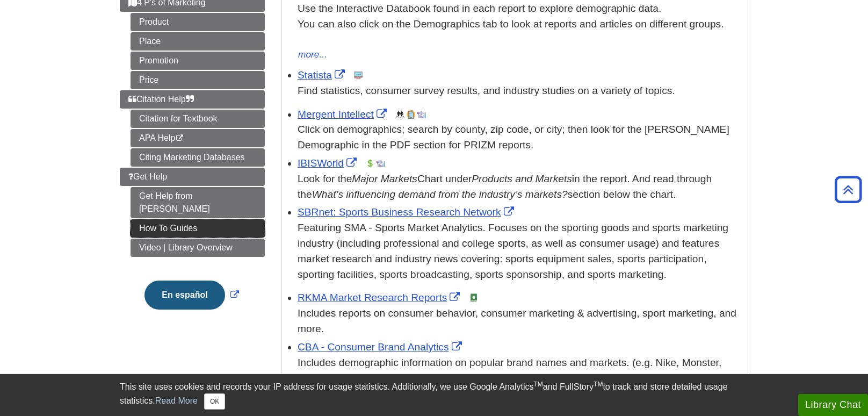  Describe the element at coordinates (848, 189) in the screenshot. I see `a: Back to Top` at that location.